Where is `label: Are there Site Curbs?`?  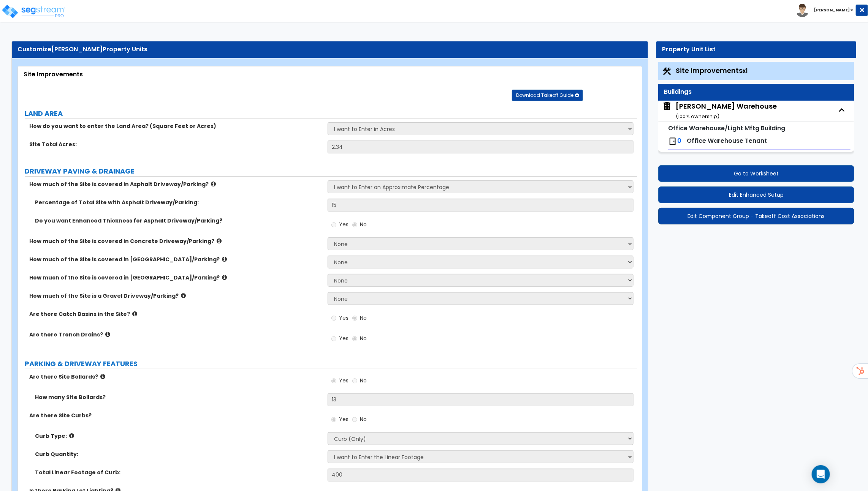 label: Are there Site Curbs? is located at coordinates (176, 415).